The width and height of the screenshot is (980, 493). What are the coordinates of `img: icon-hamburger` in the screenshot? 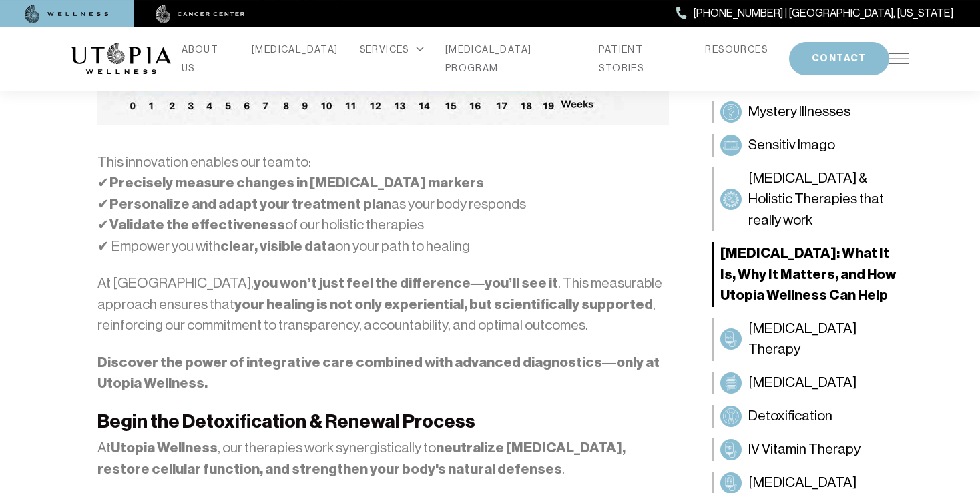 It's located at (899, 58).